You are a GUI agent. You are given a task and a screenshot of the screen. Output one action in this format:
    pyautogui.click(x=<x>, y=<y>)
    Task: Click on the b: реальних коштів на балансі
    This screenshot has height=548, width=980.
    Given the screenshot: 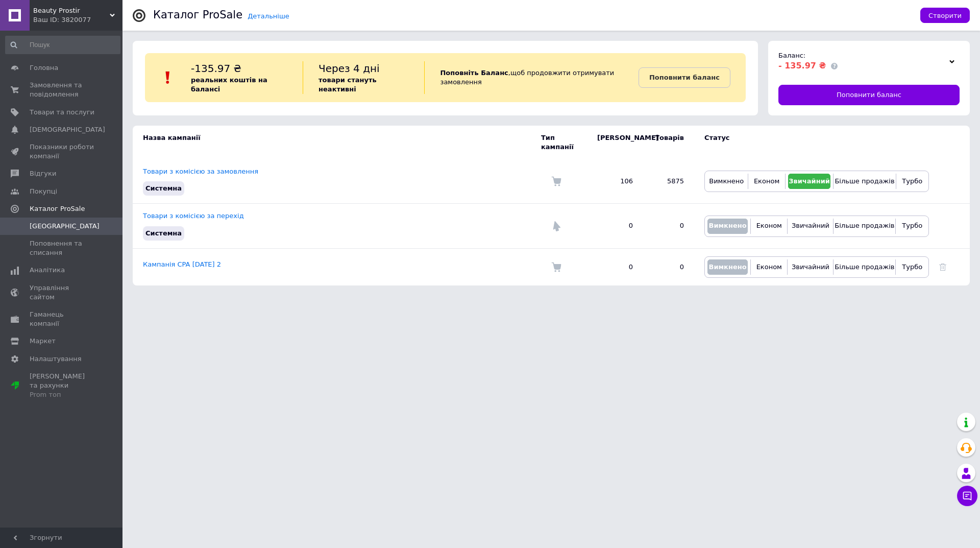 What is the action you would take?
    pyautogui.click(x=229, y=85)
    